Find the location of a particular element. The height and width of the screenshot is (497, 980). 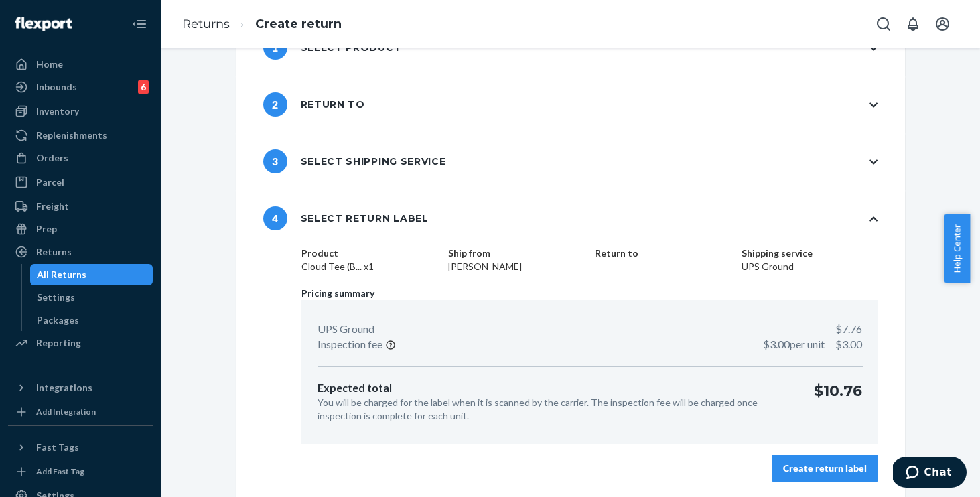

img: Flexport logo is located at coordinates (43, 24).